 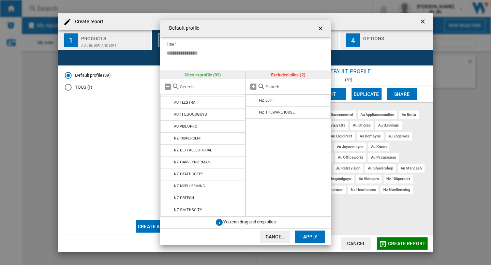 I want to click on button: getI18NText('BUTTONS.CLOSE_DIALOG'), so click(x=321, y=28).